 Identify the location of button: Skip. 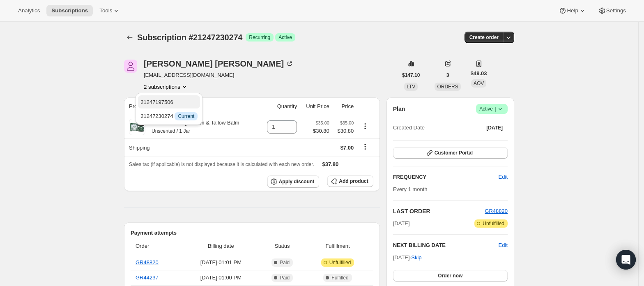
(416, 257).